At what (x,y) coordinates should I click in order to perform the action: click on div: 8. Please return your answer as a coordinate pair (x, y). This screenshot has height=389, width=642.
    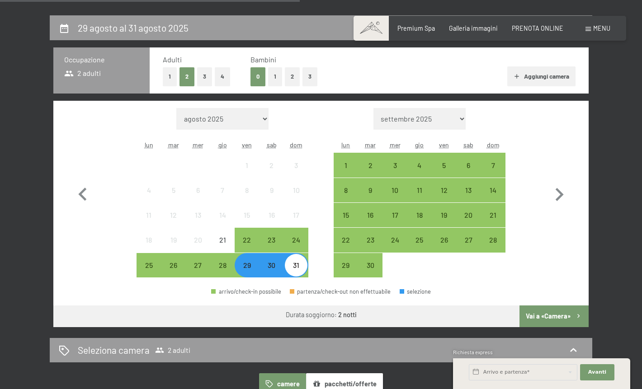
    Looking at the image, I should click on (247, 198).